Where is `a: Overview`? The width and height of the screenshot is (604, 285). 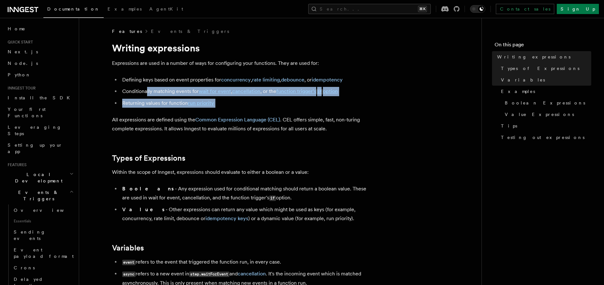 a: Overview is located at coordinates (43, 210).